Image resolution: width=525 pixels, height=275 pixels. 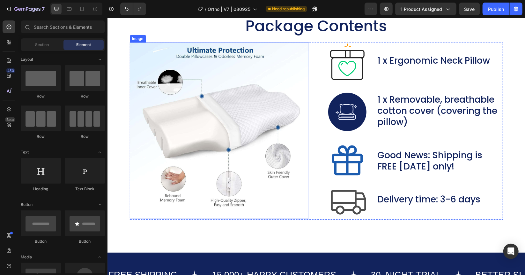 I want to click on button: Save, so click(x=470, y=9).